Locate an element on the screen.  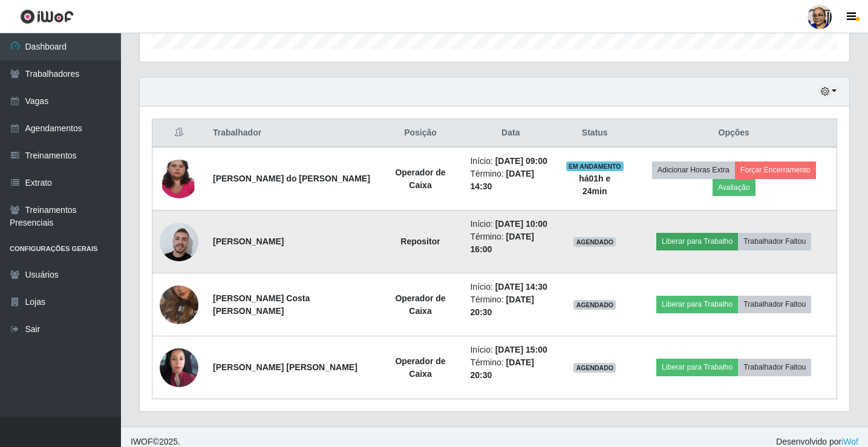
span: EM ANDAMENTO is located at coordinates (595, 166).